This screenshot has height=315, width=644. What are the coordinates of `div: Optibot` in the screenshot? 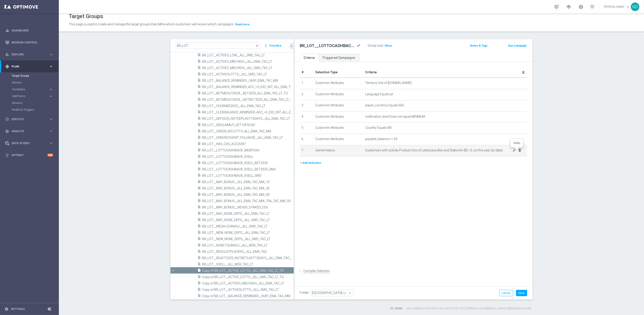 It's located at (29, 155).